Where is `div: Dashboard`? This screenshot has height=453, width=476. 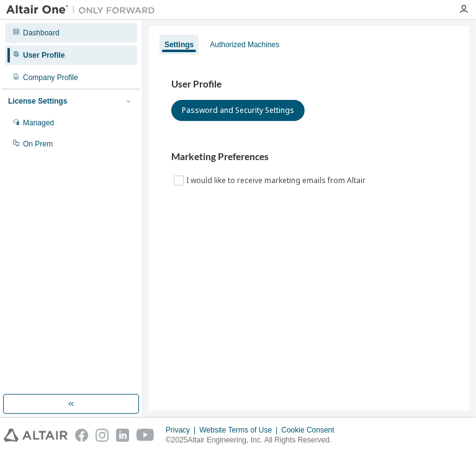 div: Dashboard is located at coordinates (41, 33).